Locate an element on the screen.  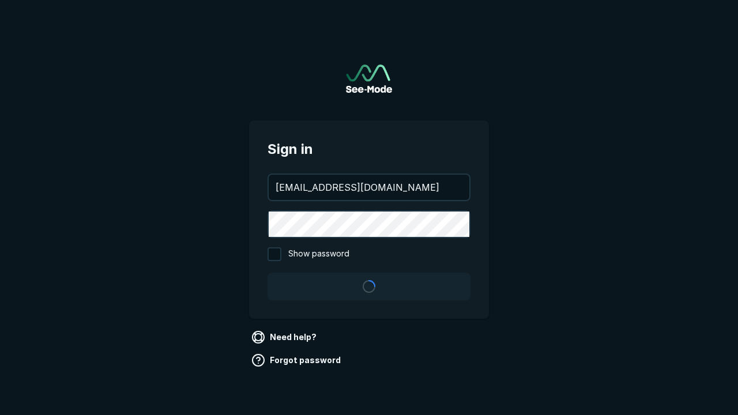
a: Need help? is located at coordinates (285, 337).